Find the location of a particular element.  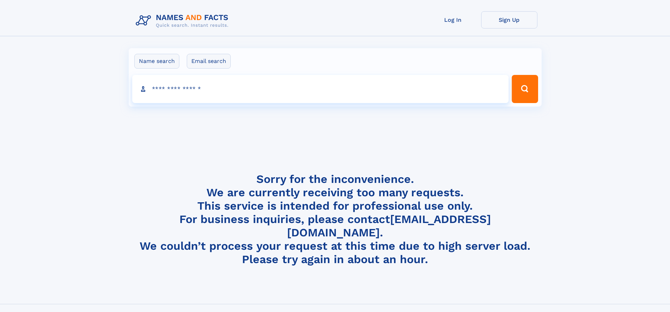

label: Email search is located at coordinates (209, 61).